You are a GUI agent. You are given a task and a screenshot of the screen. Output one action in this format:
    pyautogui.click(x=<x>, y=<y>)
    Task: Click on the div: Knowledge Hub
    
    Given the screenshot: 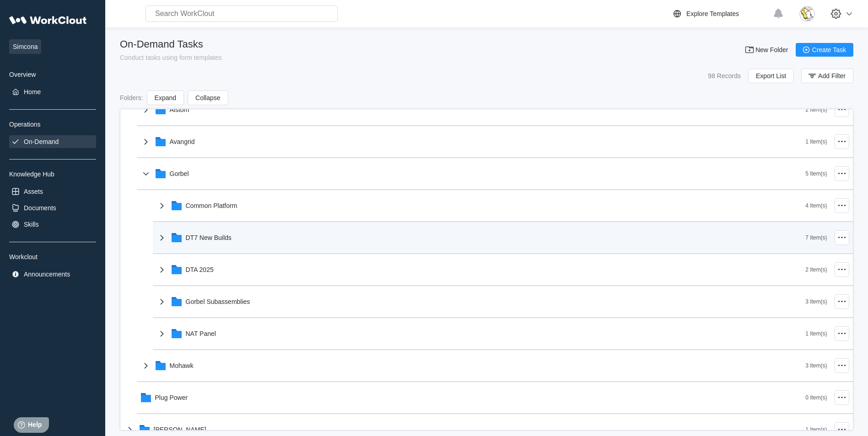 What is the action you would take?
    pyautogui.click(x=53, y=175)
    